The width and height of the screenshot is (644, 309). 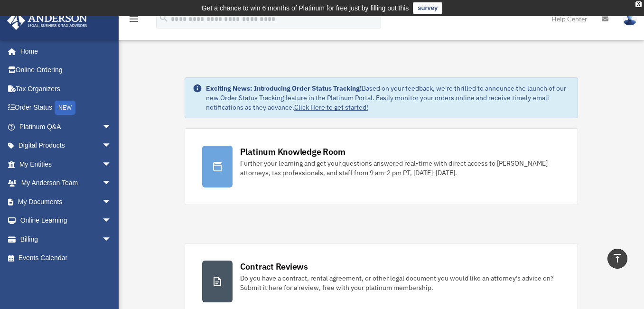 What do you see at coordinates (274, 266) in the screenshot?
I see `div: Contract Reviews` at bounding box center [274, 266].